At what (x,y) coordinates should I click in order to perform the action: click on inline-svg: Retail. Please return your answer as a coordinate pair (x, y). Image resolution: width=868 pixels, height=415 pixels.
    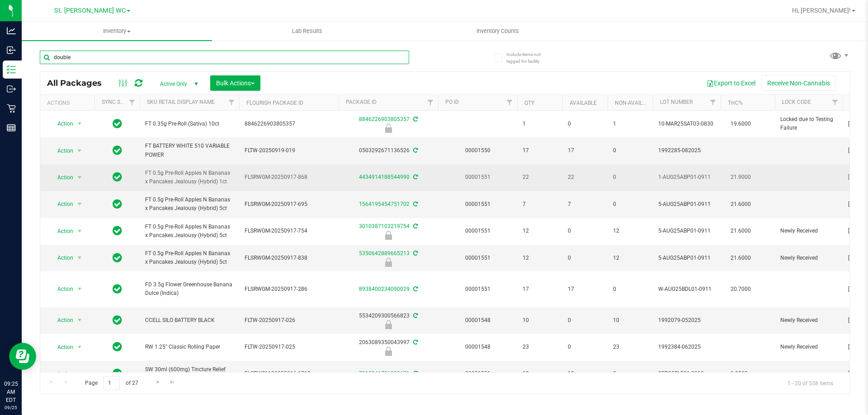
    Looking at the image, I should click on (11, 109).